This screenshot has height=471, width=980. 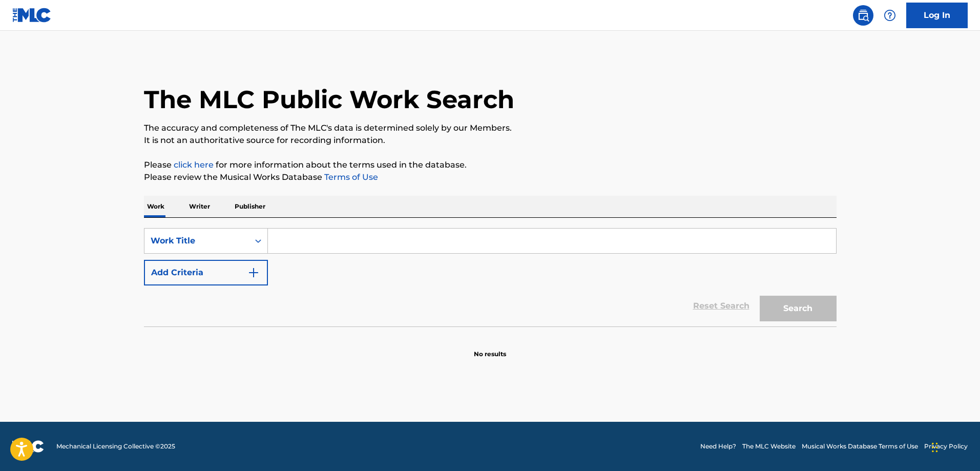 I want to click on form: Search Form, so click(x=490, y=277).